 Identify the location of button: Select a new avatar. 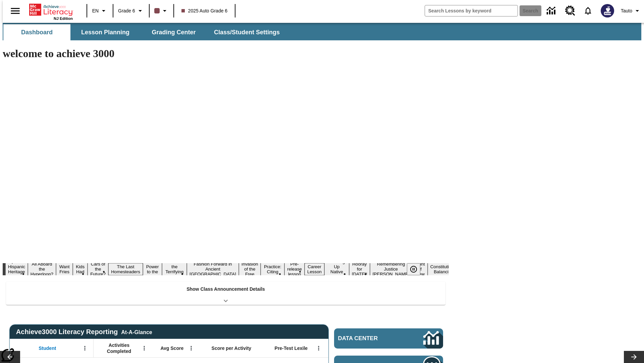
(608, 11).